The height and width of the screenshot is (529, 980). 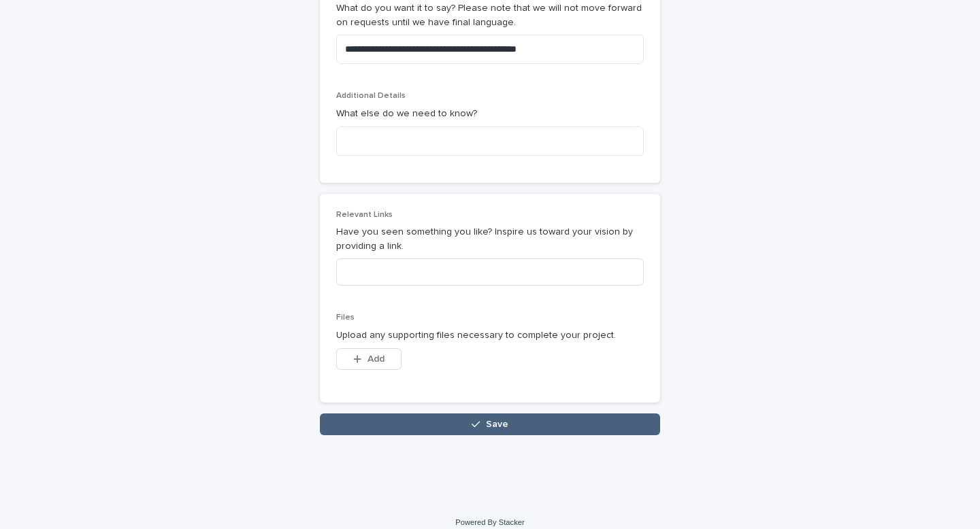 What do you see at coordinates (490, 523) in the screenshot?
I see `a: Powered By Stacker` at bounding box center [490, 523].